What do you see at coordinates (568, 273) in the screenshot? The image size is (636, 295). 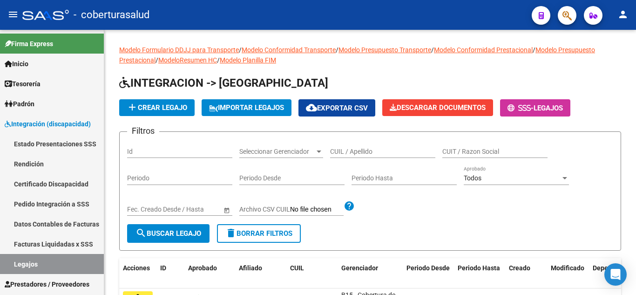 I see `datatable-header-cell: Modificado` at bounding box center [568, 273].